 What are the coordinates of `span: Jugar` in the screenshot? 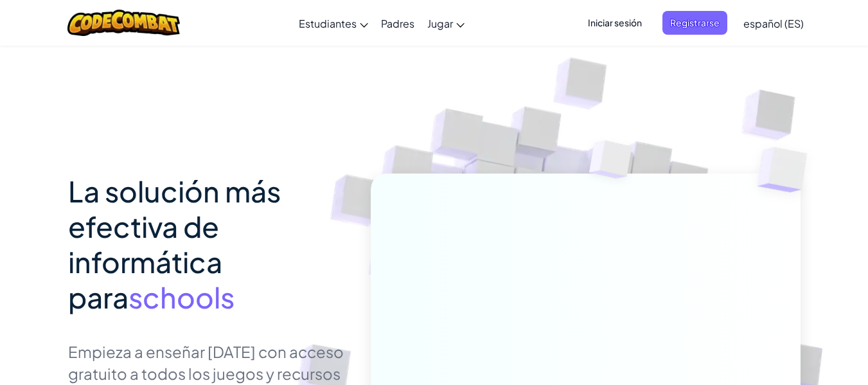 It's located at (440, 23).